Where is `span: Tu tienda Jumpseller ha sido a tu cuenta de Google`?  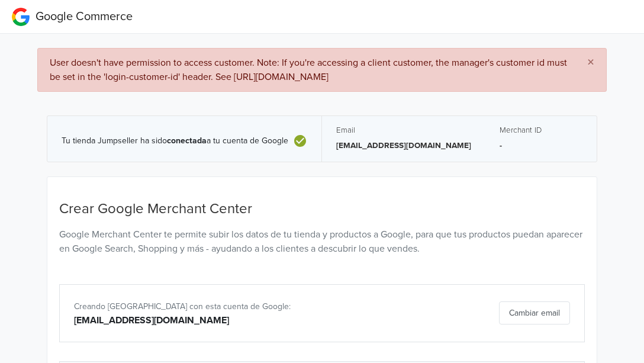 span: Tu tienda Jumpseller ha sido a tu cuenta de Google is located at coordinates (174, 140).